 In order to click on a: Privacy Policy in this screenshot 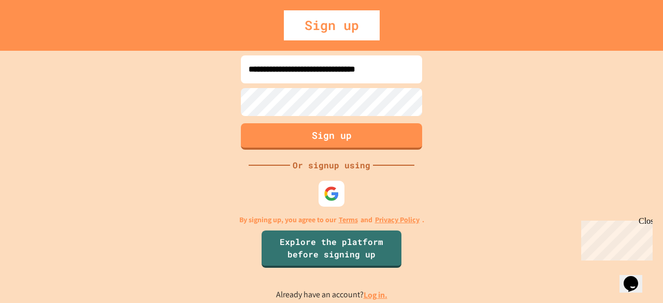, I will do `click(397, 220)`.